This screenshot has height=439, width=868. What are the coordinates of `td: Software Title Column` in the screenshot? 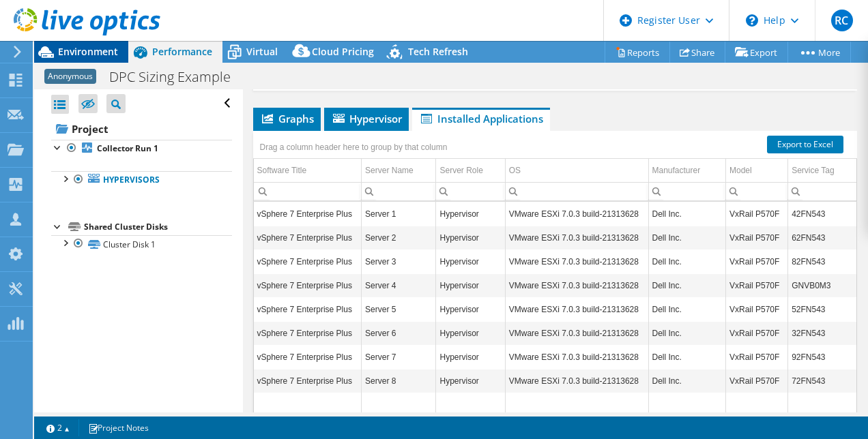 It's located at (308, 170).